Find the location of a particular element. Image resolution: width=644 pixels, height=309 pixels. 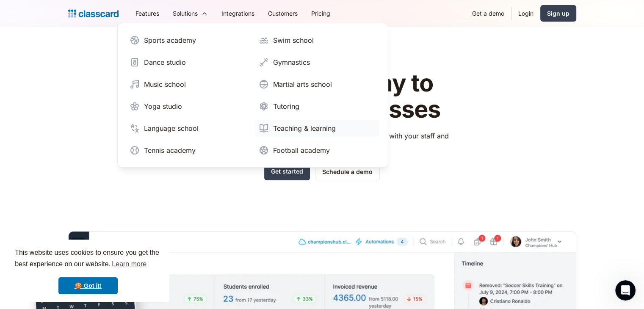

a: home is located at coordinates (93, 14).